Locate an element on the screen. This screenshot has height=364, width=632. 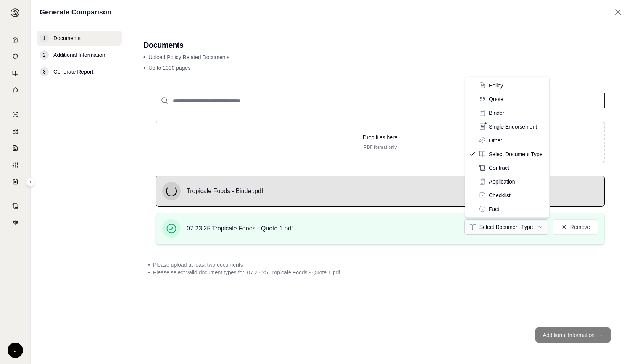
span: Quote is located at coordinates (496, 99).